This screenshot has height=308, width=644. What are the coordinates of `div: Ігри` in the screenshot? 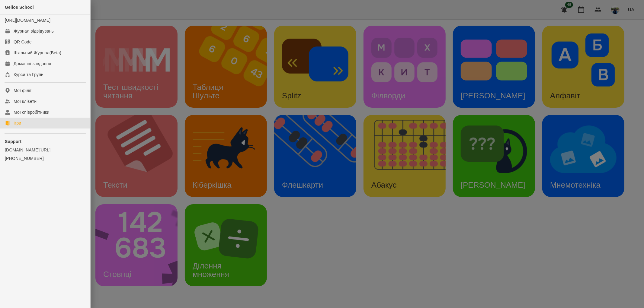 It's located at (17, 123).